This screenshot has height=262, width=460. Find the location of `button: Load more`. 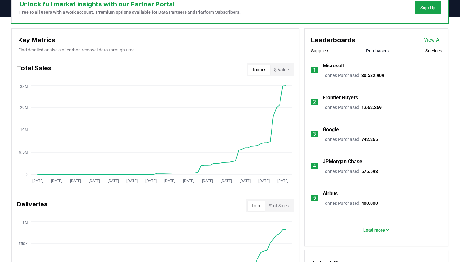

button: Load more is located at coordinates (377, 230).